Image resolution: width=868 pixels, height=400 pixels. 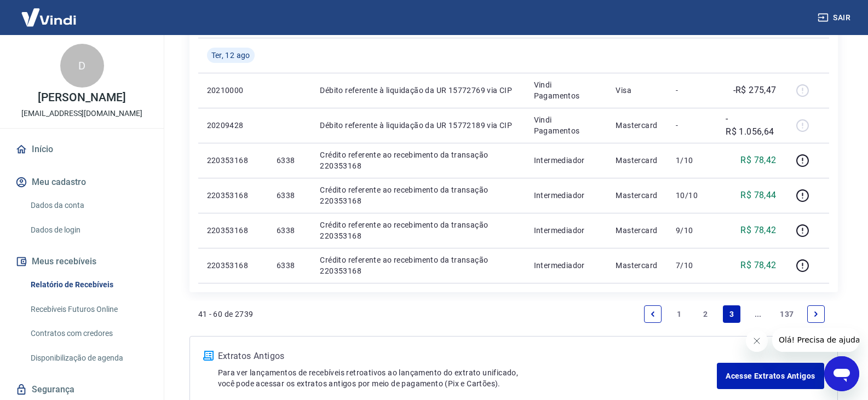 I want to click on p: Visa, so click(x=637, y=91).